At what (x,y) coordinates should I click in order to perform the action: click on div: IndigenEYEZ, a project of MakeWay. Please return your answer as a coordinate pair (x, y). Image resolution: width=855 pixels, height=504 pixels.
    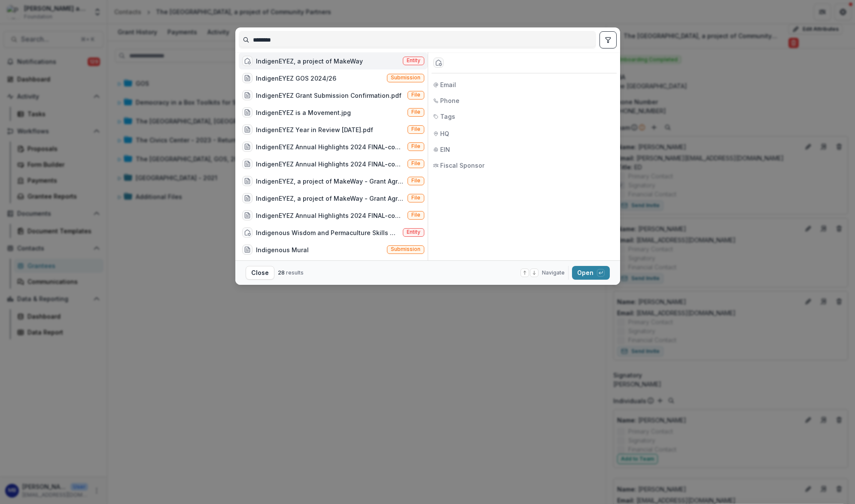
    Looking at the image, I should click on (309, 61).